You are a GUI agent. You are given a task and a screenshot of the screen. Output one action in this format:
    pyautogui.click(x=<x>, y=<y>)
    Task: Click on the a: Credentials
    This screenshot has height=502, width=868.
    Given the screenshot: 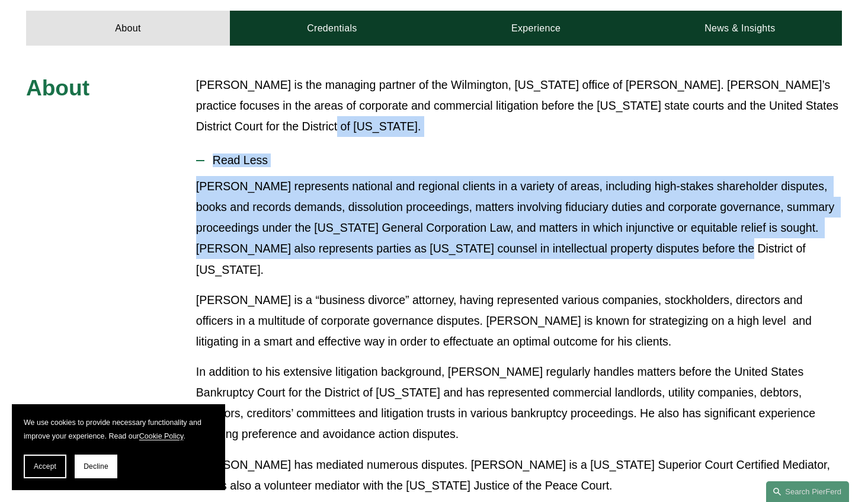 What is the action you would take?
    pyautogui.click(x=332, y=28)
    